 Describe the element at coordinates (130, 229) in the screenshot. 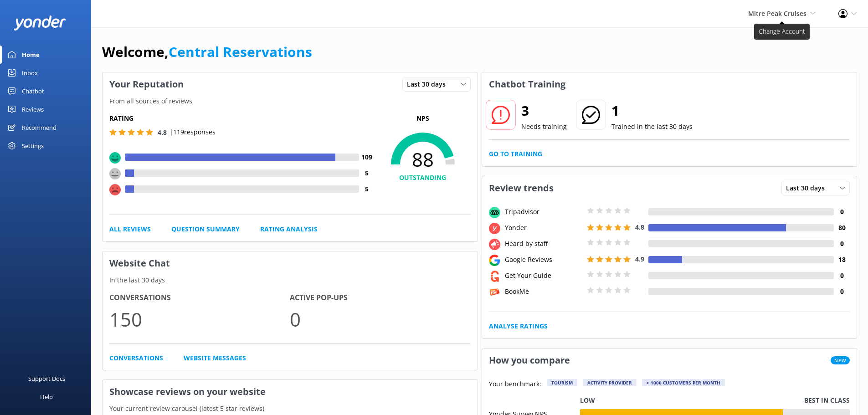

I see `a: All Reviews` at that location.